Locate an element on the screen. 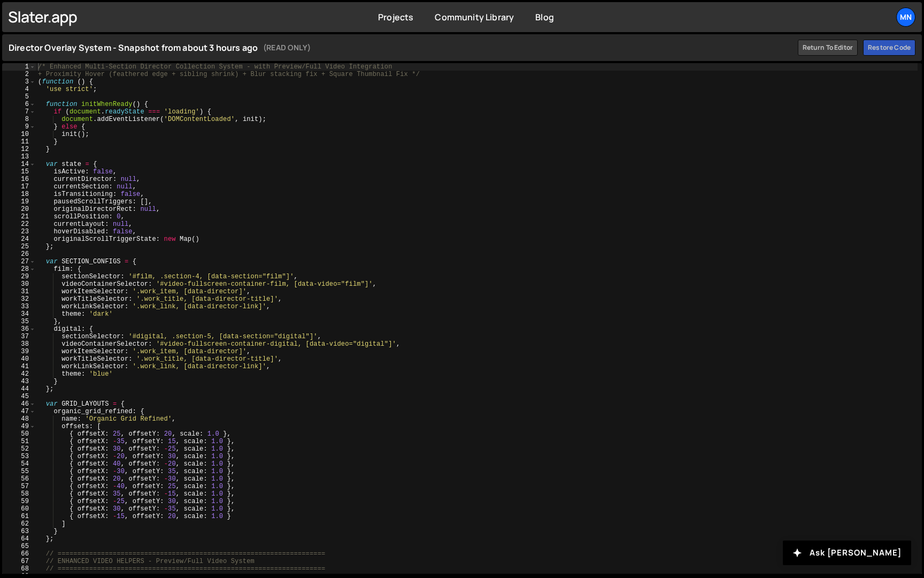 The width and height of the screenshot is (924, 578). div: 8 is located at coordinates (19, 119).